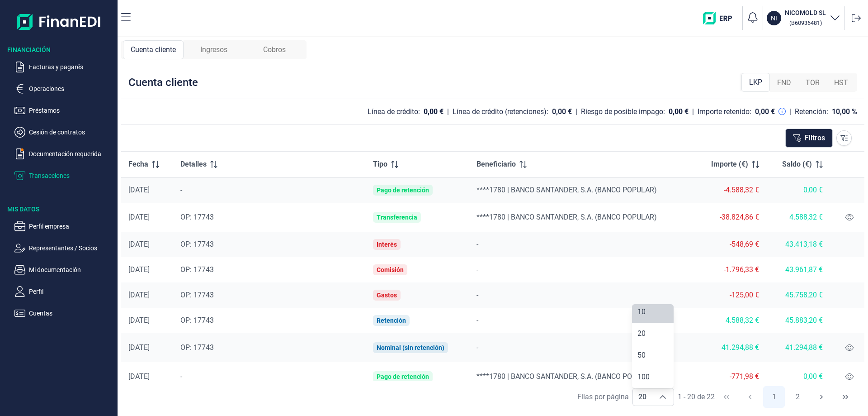  Describe the element at coordinates (64, 132) in the screenshot. I see `button: Cesión de contratos` at that location.